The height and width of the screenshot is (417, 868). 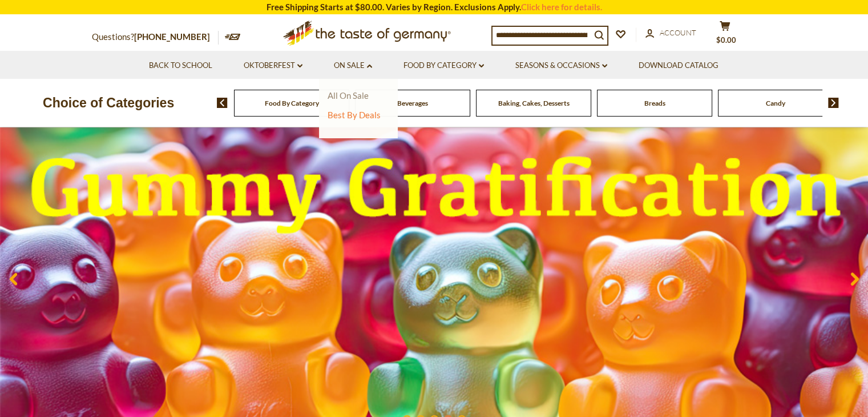 I want to click on a: Candy, so click(x=776, y=103).